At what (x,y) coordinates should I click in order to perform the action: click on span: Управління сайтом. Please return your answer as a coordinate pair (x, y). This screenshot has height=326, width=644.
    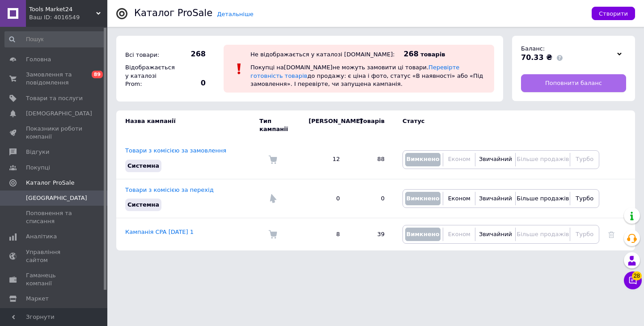
    Looking at the image, I should click on (54, 256).